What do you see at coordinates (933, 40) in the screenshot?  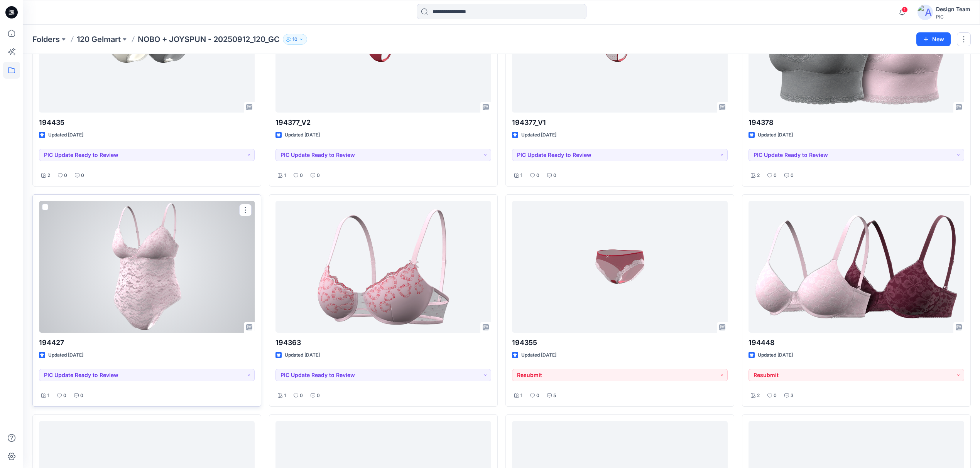 I see `button: New` at bounding box center [933, 40].